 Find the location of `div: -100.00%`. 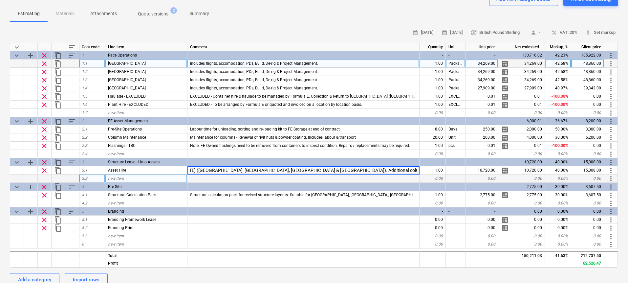

div: -100.00% is located at coordinates (558, 104).